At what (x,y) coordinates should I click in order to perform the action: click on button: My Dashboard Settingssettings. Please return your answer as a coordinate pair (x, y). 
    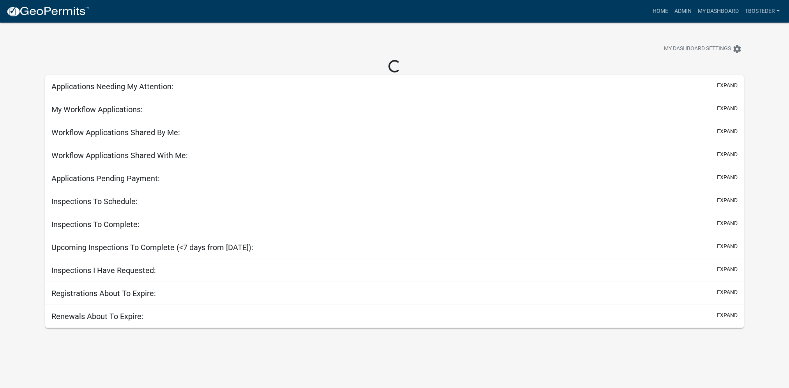
    Looking at the image, I should click on (703, 49).